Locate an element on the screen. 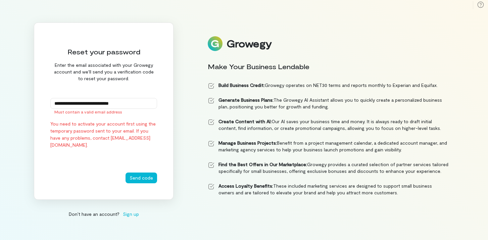  div: Must contain a valid email address is located at coordinates (104, 112).